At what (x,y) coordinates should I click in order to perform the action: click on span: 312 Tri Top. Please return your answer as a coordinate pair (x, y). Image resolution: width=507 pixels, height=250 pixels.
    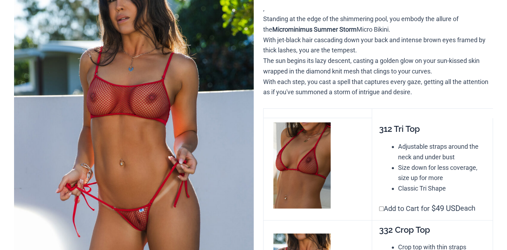
    Looking at the image, I should click on (399, 129).